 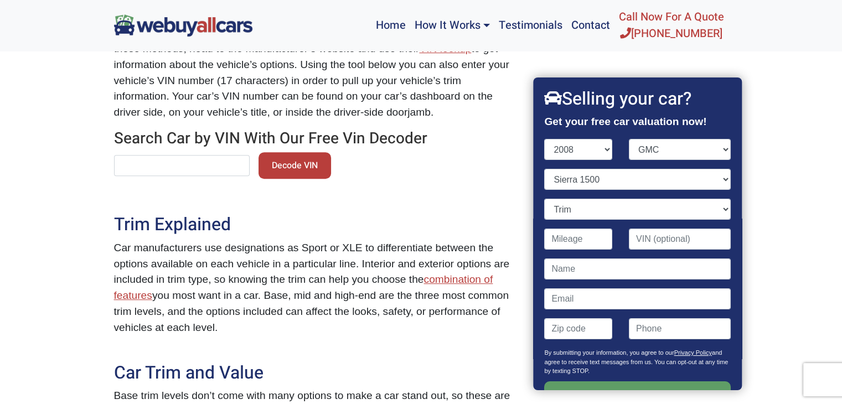 What do you see at coordinates (625, 121) in the screenshot?
I see `strong: Get your free car valuation now!` at bounding box center [625, 121].